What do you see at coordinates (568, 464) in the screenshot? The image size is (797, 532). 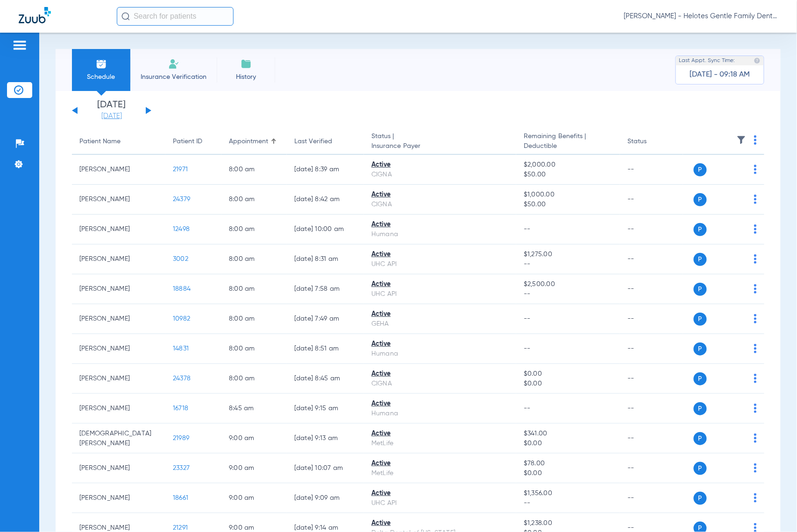 I see `span: $78.00` at bounding box center [568, 464].